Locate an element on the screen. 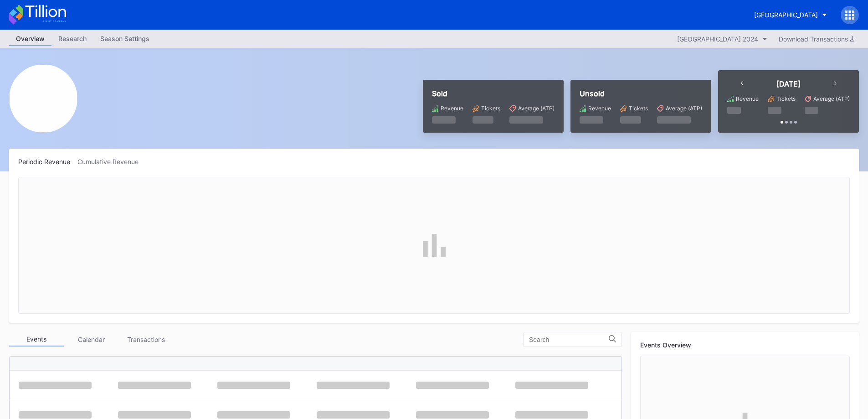 This screenshot has width=868, height=419. a: Research is located at coordinates (73, 39).